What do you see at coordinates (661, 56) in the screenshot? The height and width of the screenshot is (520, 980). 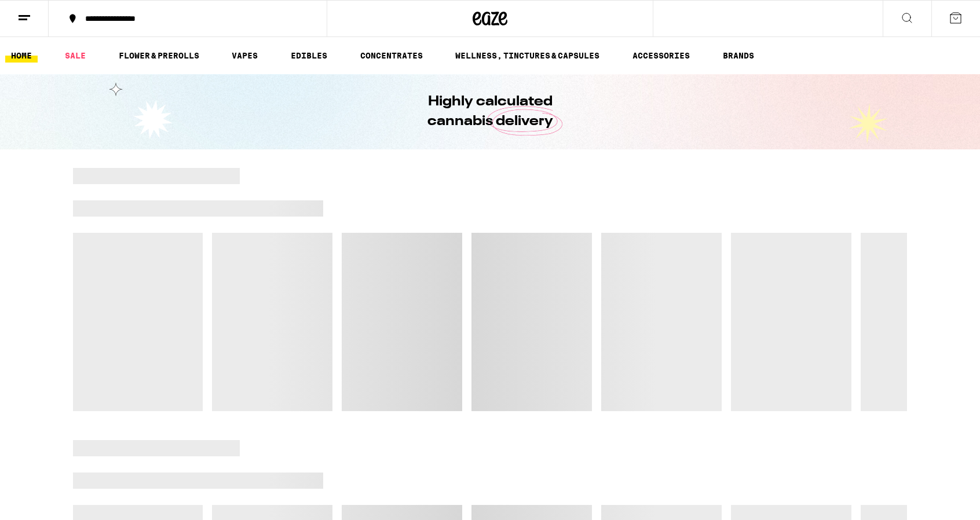 I see `a: ACCESSORIES` at bounding box center [661, 56].